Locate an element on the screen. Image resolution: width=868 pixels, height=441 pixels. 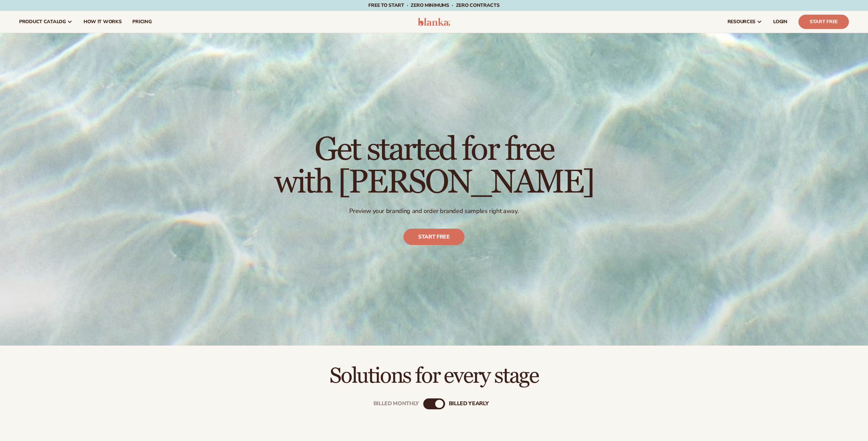
a: Start free is located at coordinates (434, 237).